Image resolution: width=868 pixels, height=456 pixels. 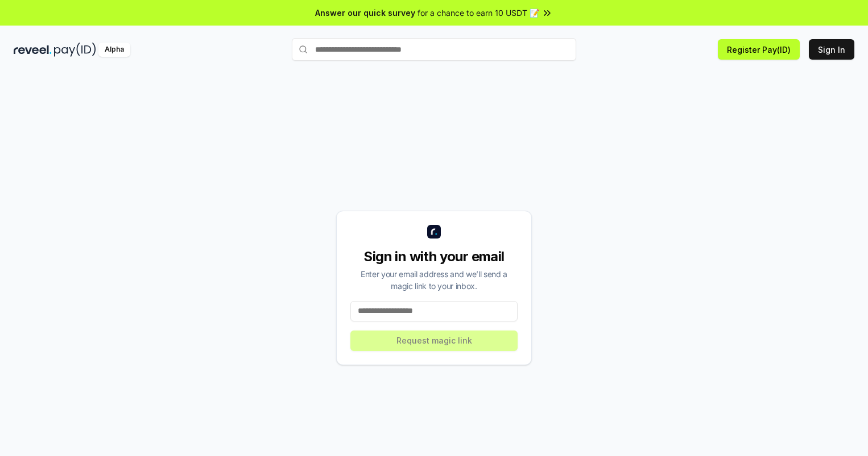 What do you see at coordinates (33, 50) in the screenshot?
I see `img: reveel_dark` at bounding box center [33, 50].